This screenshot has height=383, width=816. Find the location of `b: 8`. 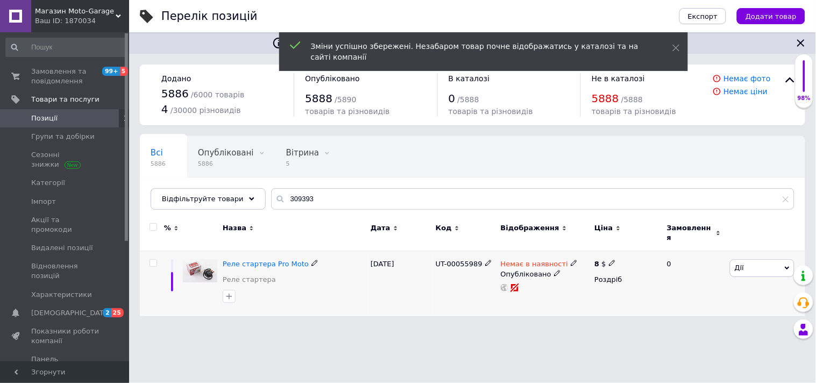

b: 8 is located at coordinates (597, 264).